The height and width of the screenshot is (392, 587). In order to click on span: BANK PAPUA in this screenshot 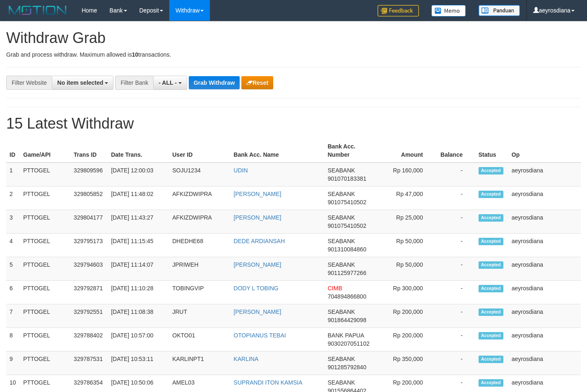, I will do `click(346, 336)`.